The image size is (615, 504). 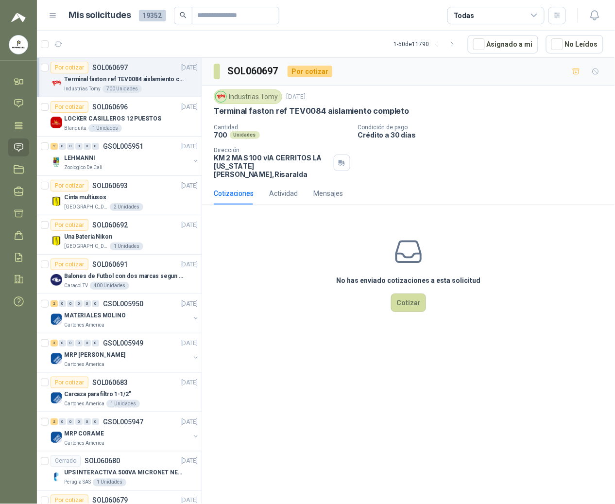 What do you see at coordinates (282, 127) in the screenshot?
I see `p: Cantidad` at bounding box center [282, 127].